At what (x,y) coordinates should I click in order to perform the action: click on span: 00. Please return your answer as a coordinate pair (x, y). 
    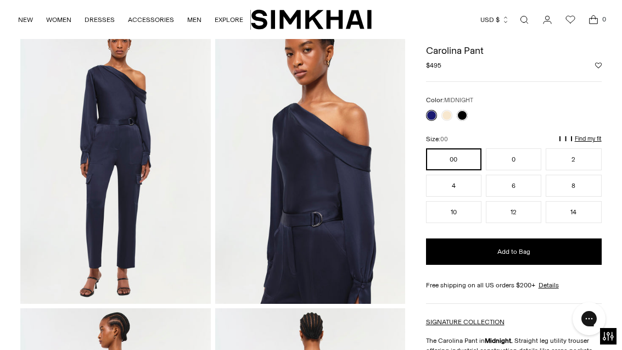
    Looking at the image, I should click on (444, 139).